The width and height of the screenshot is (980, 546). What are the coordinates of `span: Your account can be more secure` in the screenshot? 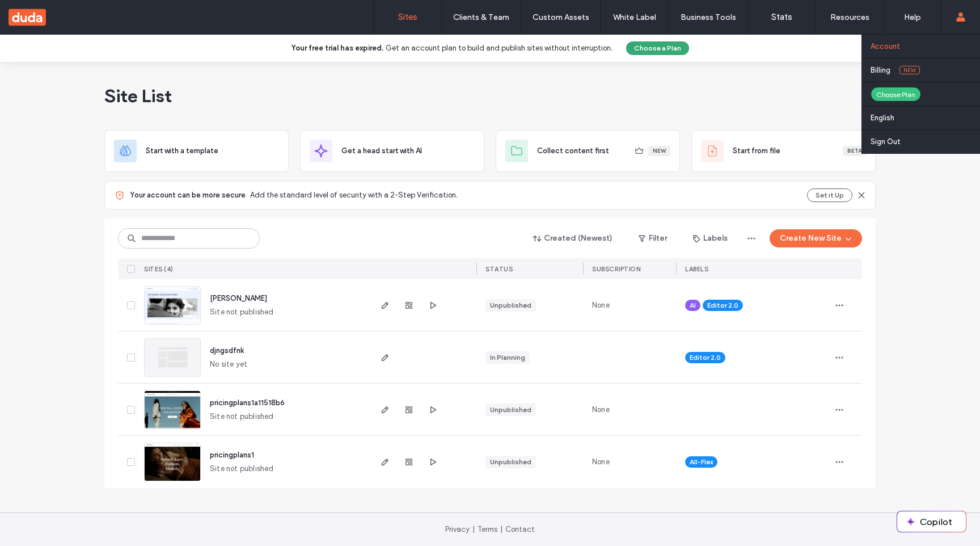 It's located at (187, 195).